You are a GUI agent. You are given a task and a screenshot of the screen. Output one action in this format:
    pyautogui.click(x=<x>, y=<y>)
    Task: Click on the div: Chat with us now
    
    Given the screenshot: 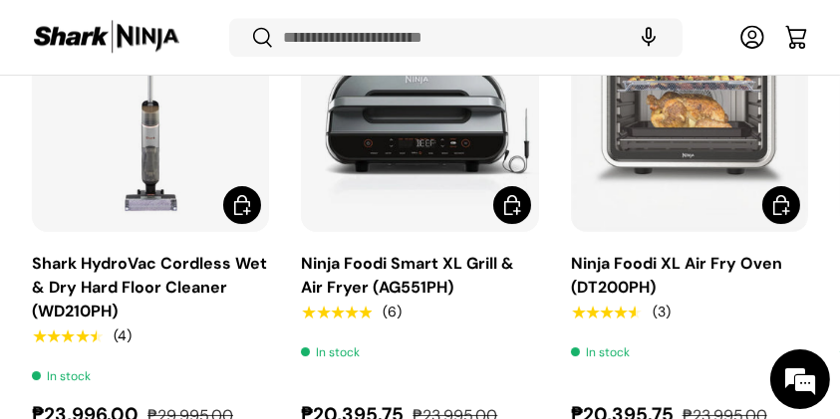 What is the action you would take?
    pyautogui.click(x=219, y=125)
    